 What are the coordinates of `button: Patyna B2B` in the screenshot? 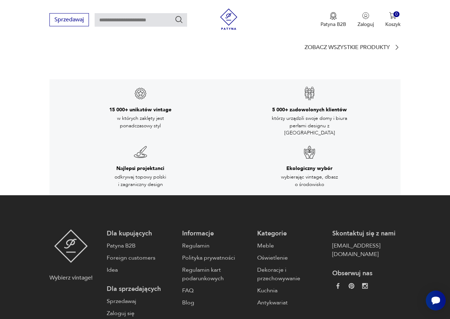 It's located at (334, 20).